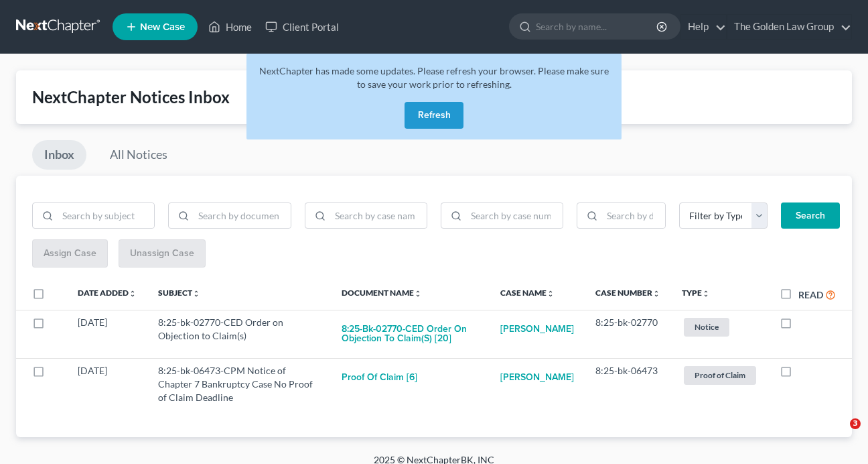 The height and width of the screenshot is (464, 868). I want to click on label: Read, so click(810, 295).